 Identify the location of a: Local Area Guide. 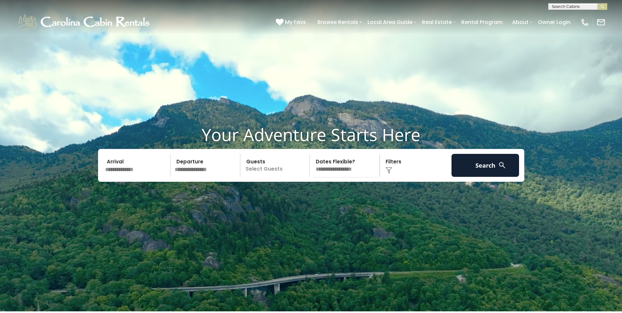
(390, 22).